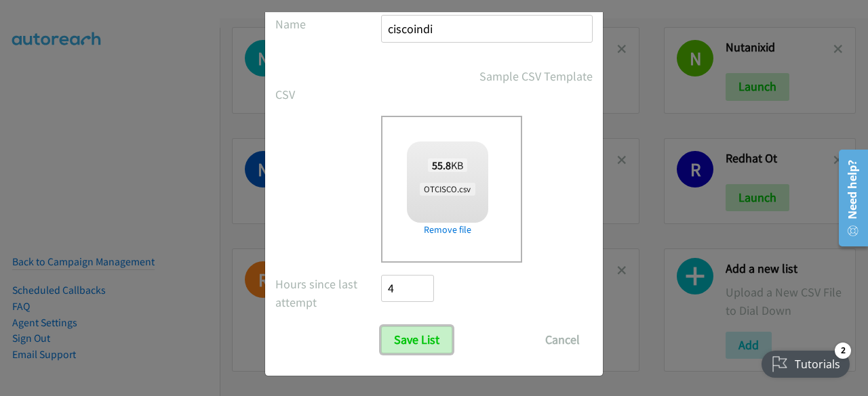  I want to click on strong: 55.8, so click(441, 165).